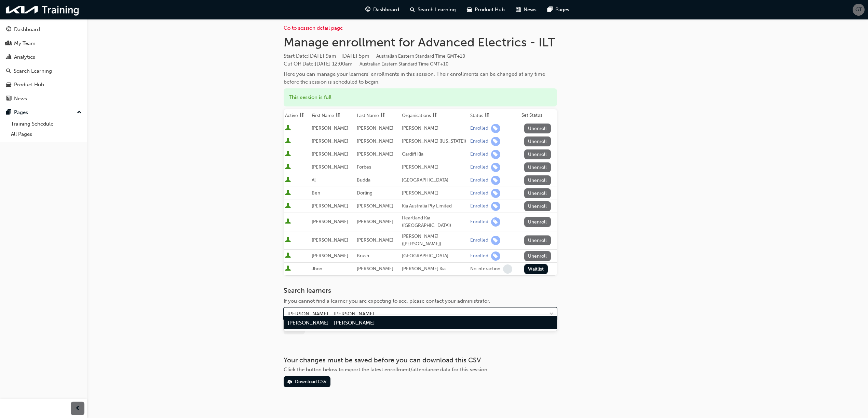 This screenshot has height=418, width=868. What do you see at coordinates (8, 113) in the screenshot?
I see `span: pages-icon` at bounding box center [8, 113].